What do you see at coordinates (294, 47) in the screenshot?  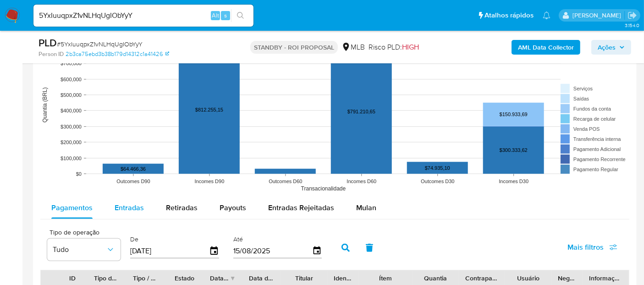 I see `p: STANDBY - ROI PROPOSAL` at bounding box center [294, 47].